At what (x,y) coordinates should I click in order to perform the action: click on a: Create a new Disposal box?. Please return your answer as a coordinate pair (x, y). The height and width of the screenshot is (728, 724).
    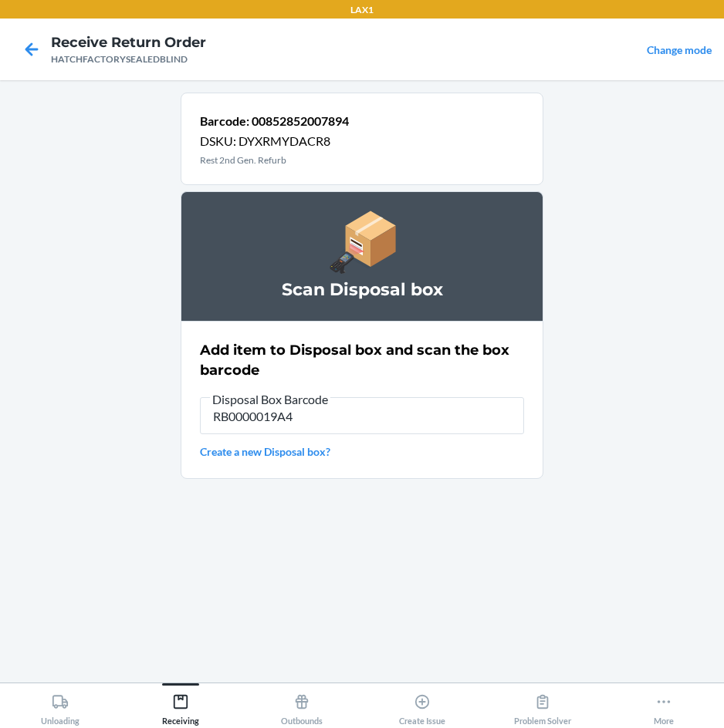
    Looking at the image, I should click on (362, 451).